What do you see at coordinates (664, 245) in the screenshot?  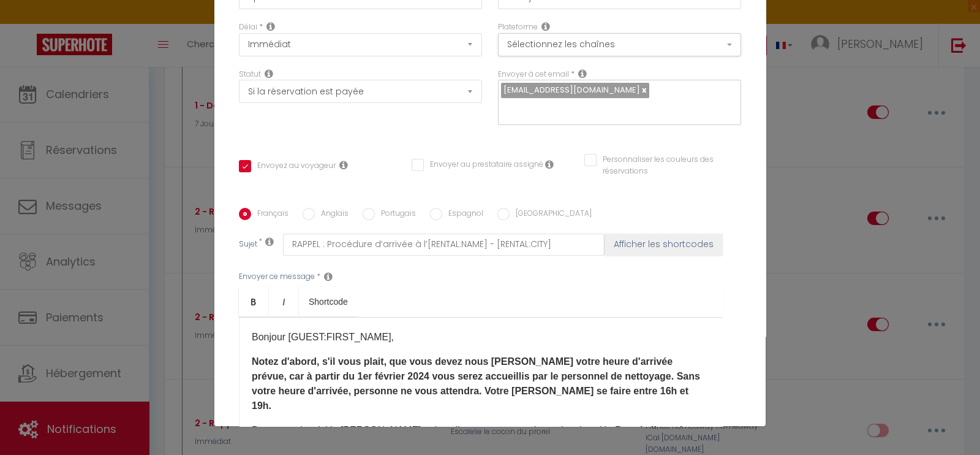 I see `button: Afficher les shortcodes` at bounding box center [664, 245].